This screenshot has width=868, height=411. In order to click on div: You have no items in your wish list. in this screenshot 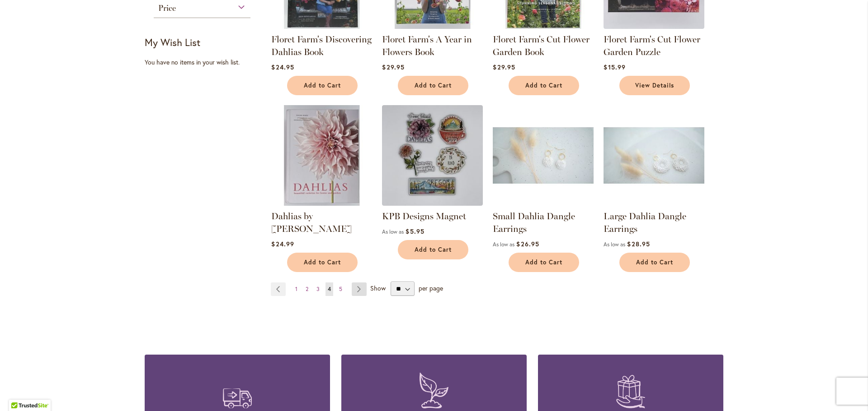, I will do `click(205, 62)`.